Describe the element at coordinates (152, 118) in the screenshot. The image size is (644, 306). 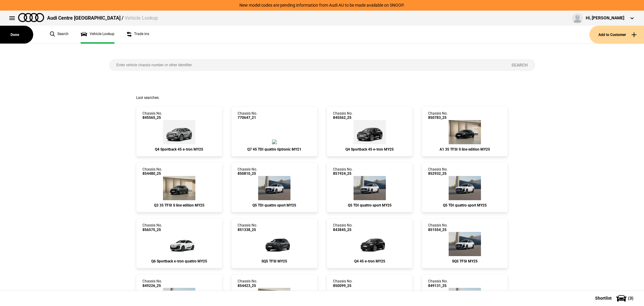
I see `span: 845565_25` at that location.